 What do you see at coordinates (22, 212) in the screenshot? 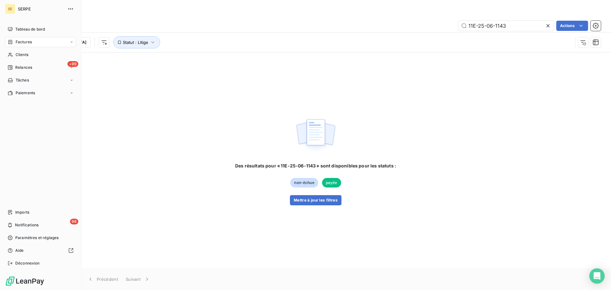
I see `span: Imports` at bounding box center [22, 212].